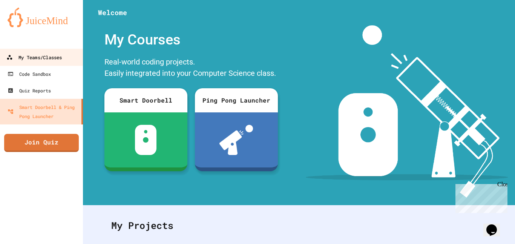  Describe the element at coordinates (29, 90) in the screenshot. I see `div: Quiz Reports` at that location.